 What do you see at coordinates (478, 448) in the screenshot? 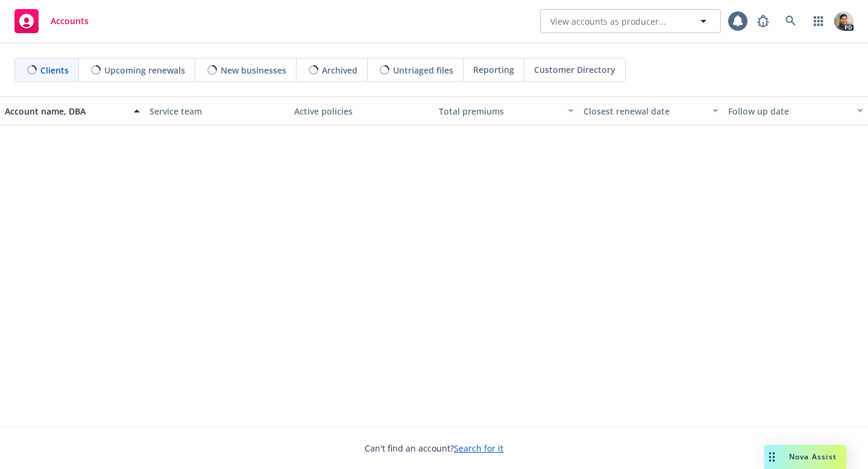
I see `a: Search for it` at bounding box center [478, 448].